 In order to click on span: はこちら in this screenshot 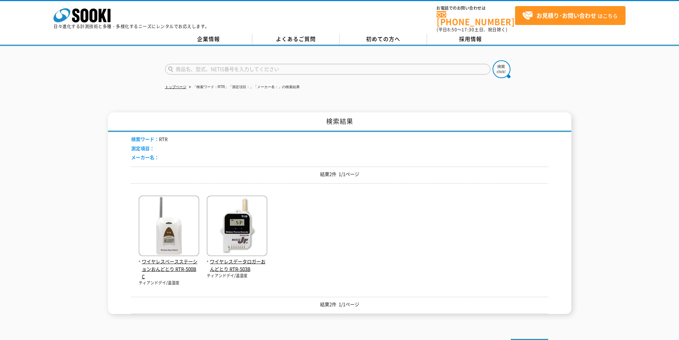, I will do `click(570, 16)`.